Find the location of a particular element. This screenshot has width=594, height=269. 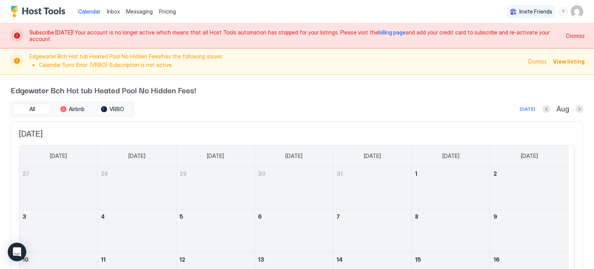

a: August 14, 2025 is located at coordinates (372, 259).